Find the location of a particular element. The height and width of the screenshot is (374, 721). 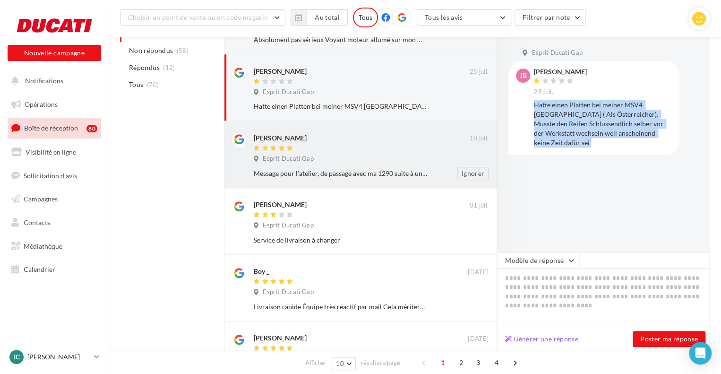

span: Répondus is located at coordinates (144, 68).